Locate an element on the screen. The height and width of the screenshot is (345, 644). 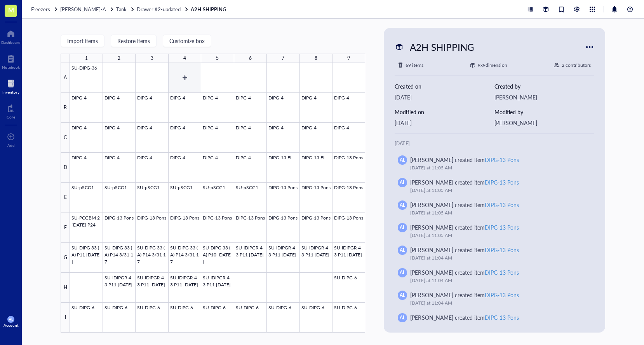
div: Created by is located at coordinates (544, 86).